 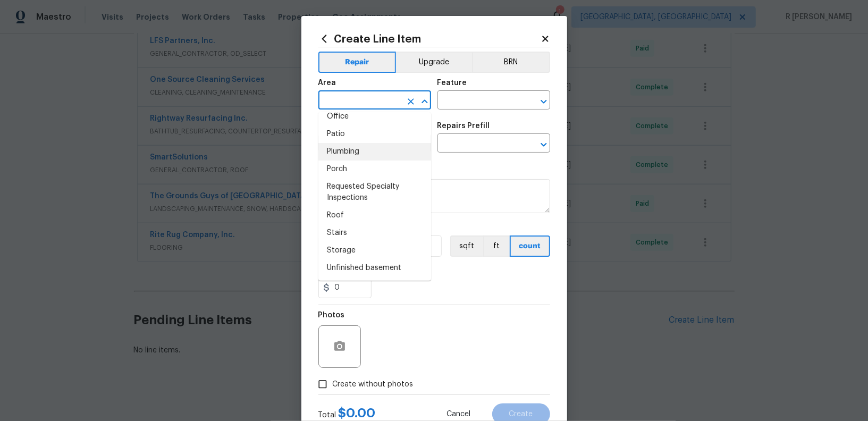 What do you see at coordinates (459, 414) in the screenshot?
I see `span: Cancel` at bounding box center [459, 414].